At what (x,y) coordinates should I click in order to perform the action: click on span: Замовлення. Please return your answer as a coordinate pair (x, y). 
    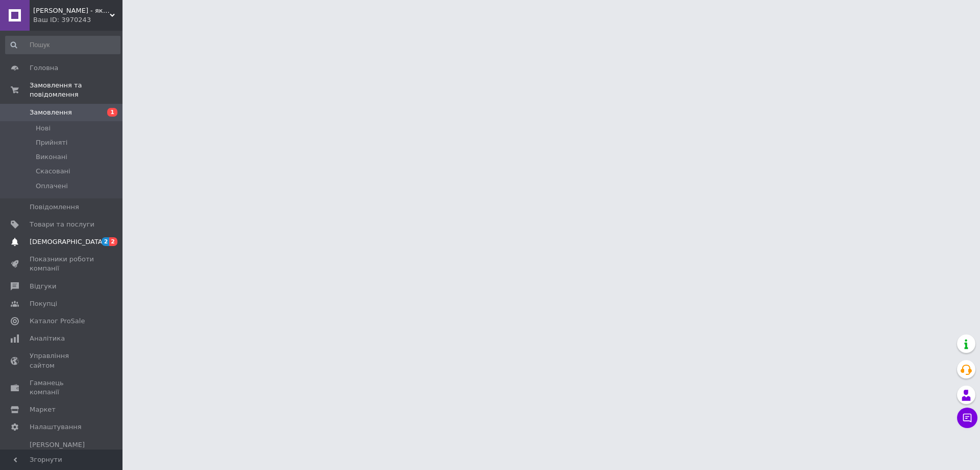
    Looking at the image, I should click on (51, 113).